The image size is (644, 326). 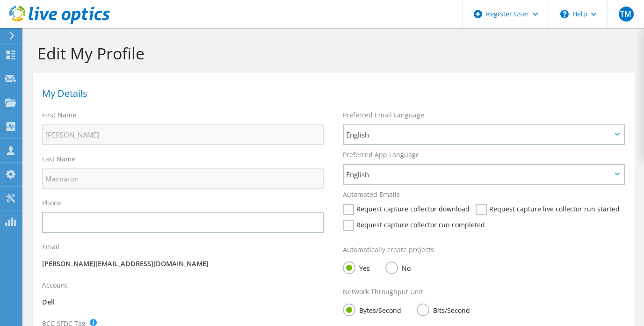 I want to click on label: Request capture collector run completed, so click(x=414, y=225).